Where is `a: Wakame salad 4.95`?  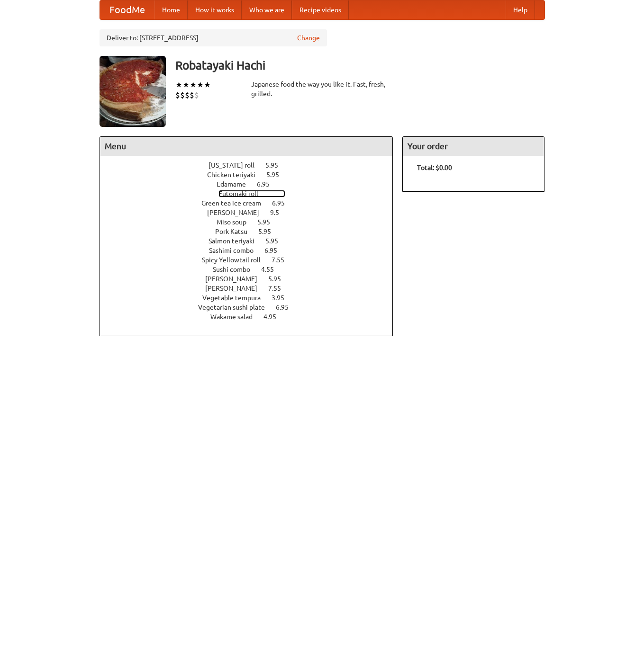
a: Wakame salad 4.95 is located at coordinates (252, 316).